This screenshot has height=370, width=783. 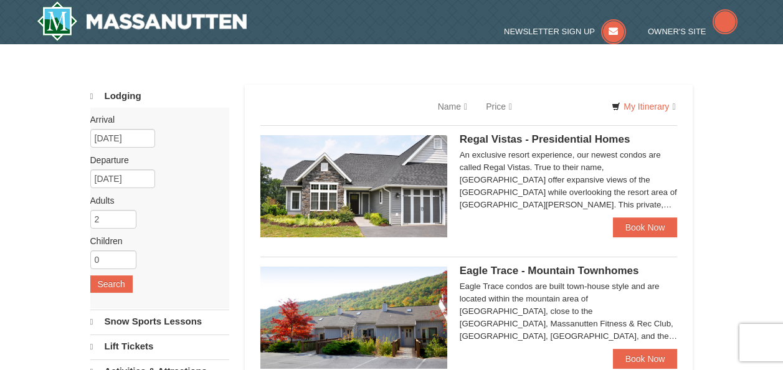 I want to click on label: Arrival, so click(x=155, y=120).